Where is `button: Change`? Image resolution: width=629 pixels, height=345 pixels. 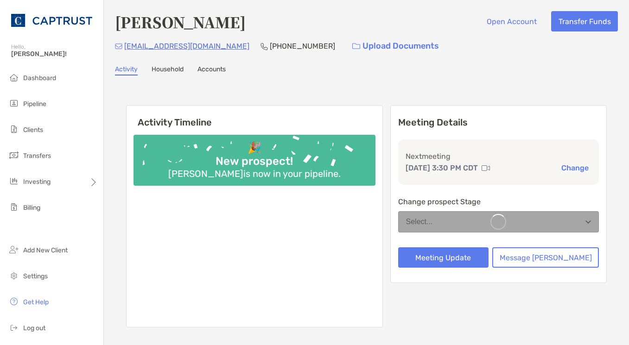 button: Change is located at coordinates (575, 168).